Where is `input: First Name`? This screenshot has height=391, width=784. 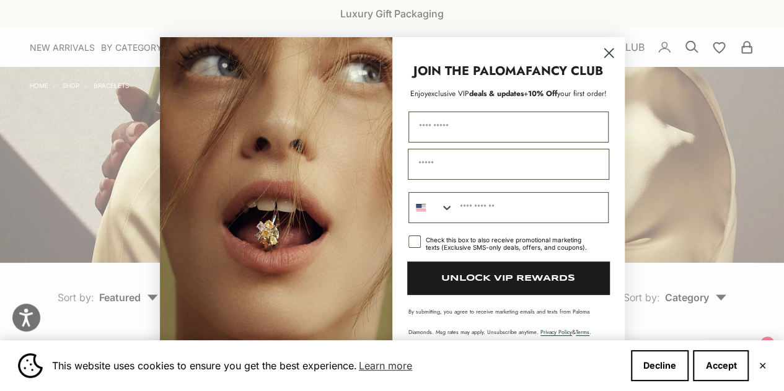
input: First Name is located at coordinates (508, 127).